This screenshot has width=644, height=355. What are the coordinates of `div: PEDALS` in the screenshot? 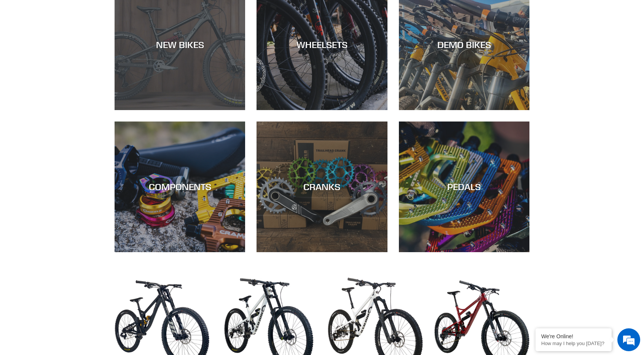 It's located at (464, 187).